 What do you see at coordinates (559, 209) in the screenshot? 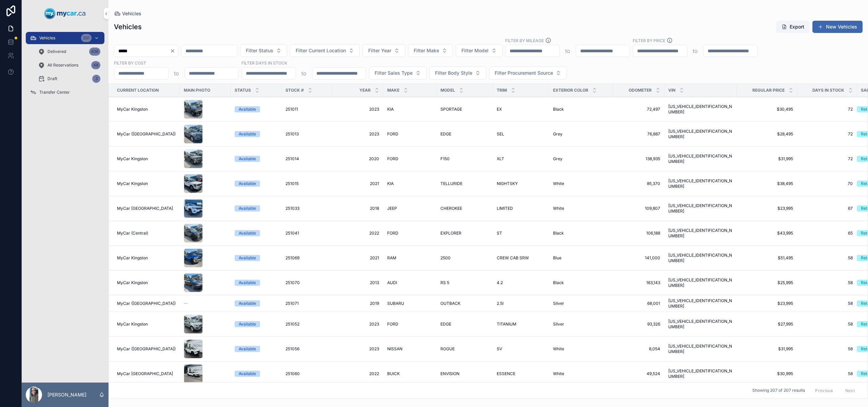
I see `span: White` at bounding box center [559, 209].